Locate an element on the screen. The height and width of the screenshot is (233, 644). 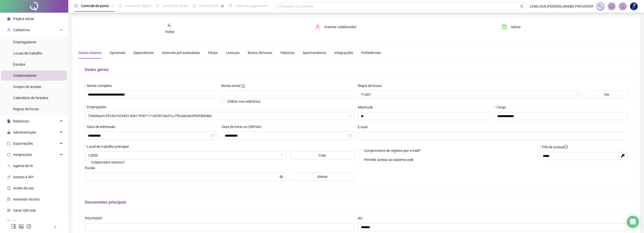
span: search is located at coordinates (522, 7).